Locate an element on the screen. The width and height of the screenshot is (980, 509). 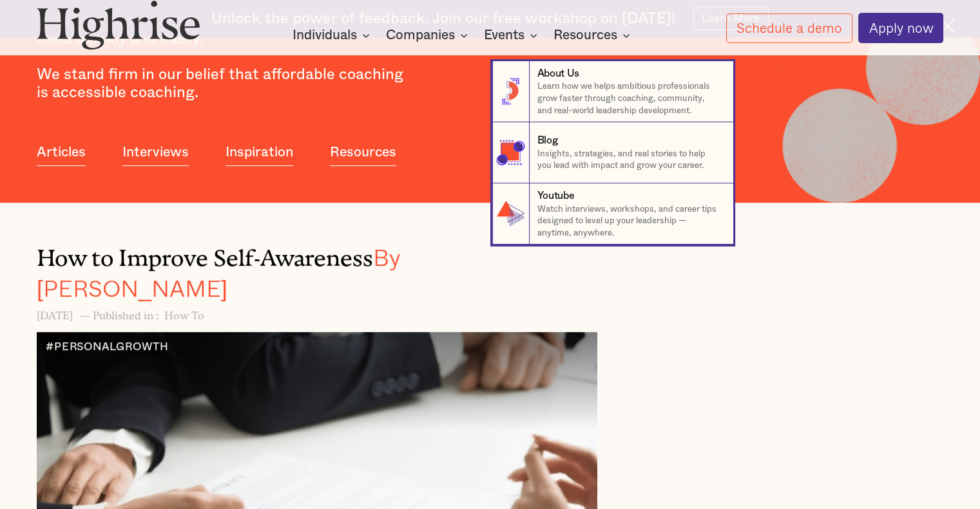
div: Youtube is located at coordinates (556, 195).